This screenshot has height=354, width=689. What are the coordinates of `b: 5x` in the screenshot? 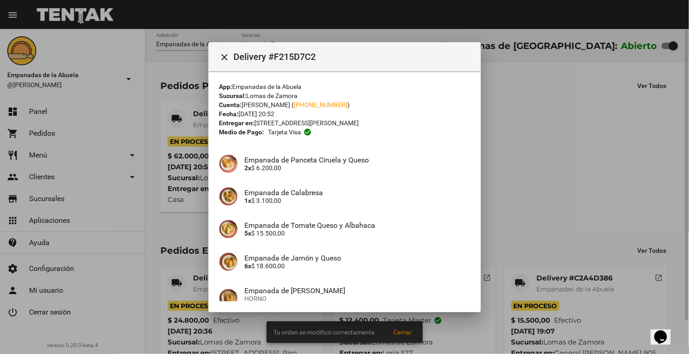 It's located at (248, 233).